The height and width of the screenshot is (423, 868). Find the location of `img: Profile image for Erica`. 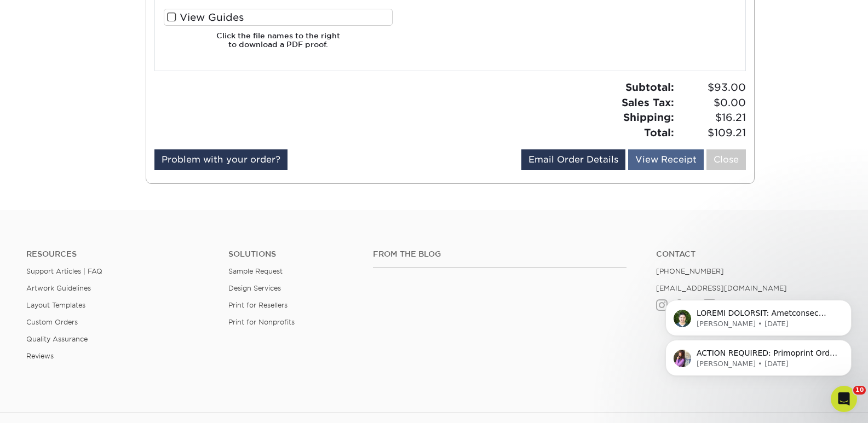

img: Profile image for Erica is located at coordinates (34, 128).